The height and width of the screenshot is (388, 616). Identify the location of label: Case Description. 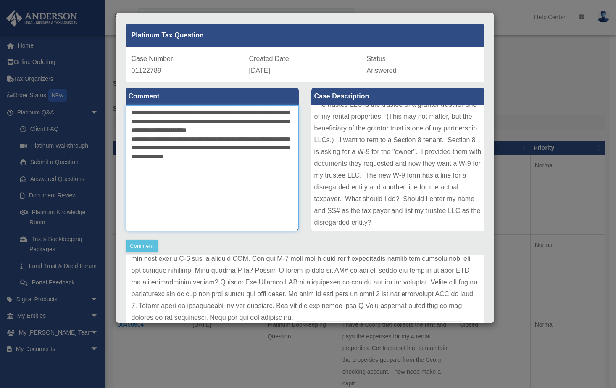
(398, 96).